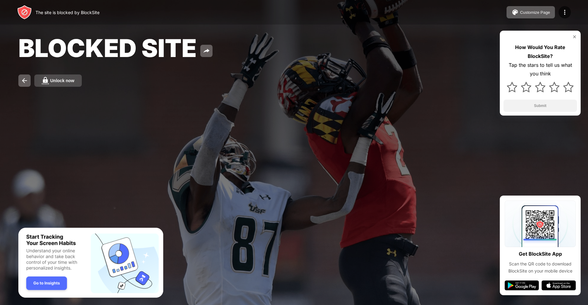 Image resolution: width=588 pixels, height=305 pixels. What do you see at coordinates (558, 285) in the screenshot?
I see `img: app-store.svg` at bounding box center [558, 285].